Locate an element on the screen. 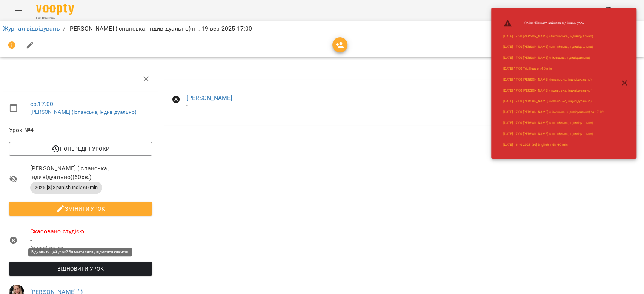 The image size is (644, 294). span: Відновити урок is located at coordinates (80, 269).